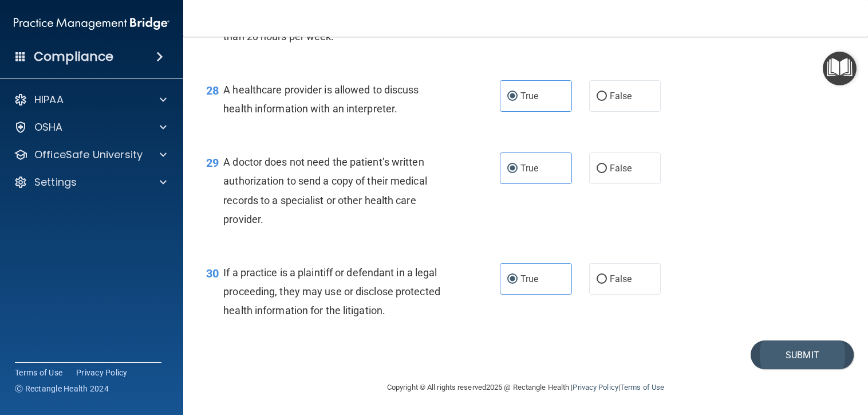 This screenshot has width=868, height=415. What do you see at coordinates (325, 190) in the screenshot?
I see `span: A doctor does not need the patient’s written authorization to send a copy of their medical record...` at bounding box center [325, 190].